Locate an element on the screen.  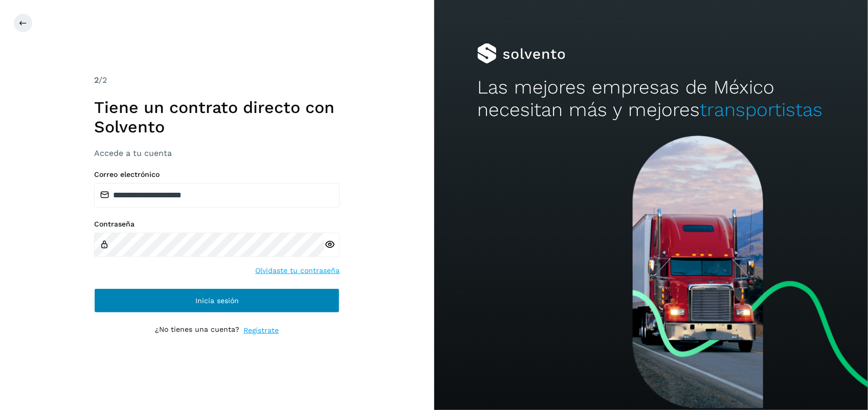
p: ¿No tienes una cuenta? is located at coordinates (197, 330).